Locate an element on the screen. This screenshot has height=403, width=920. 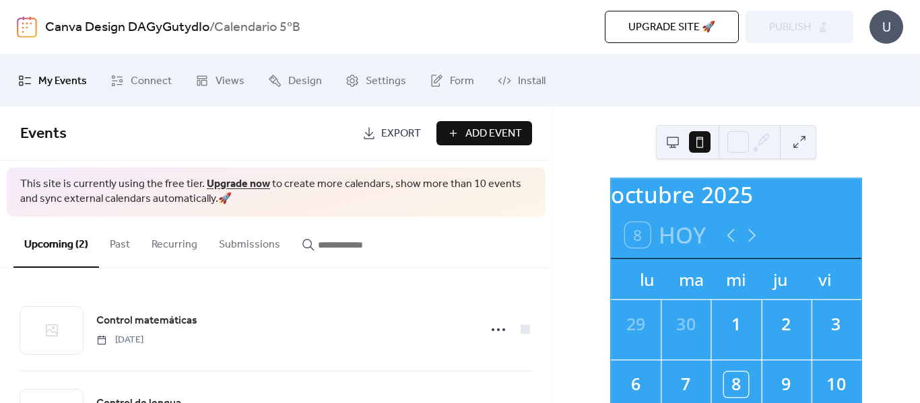
a: Connect is located at coordinates (141, 80).